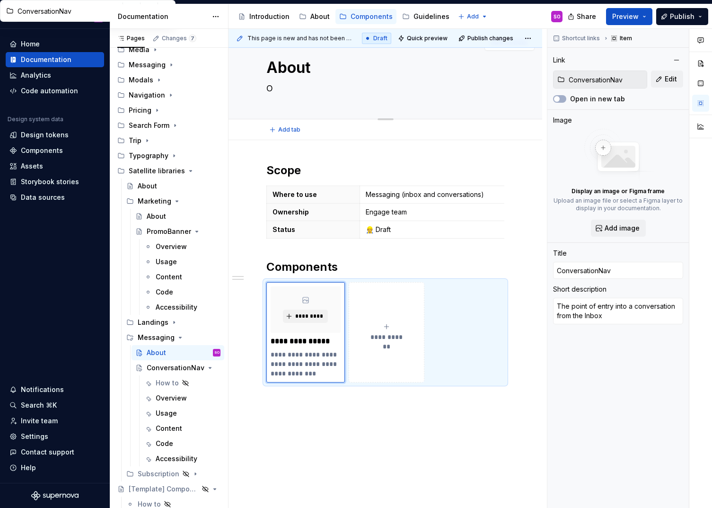 This screenshot has width=712, height=508. Describe the element at coordinates (671, 79) in the screenshot. I see `span: Edit` at that location.